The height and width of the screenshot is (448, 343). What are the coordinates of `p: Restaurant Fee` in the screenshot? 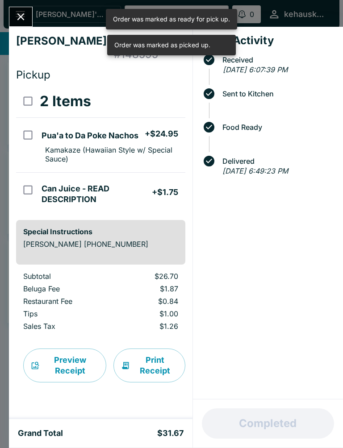 It's located at (64, 301).